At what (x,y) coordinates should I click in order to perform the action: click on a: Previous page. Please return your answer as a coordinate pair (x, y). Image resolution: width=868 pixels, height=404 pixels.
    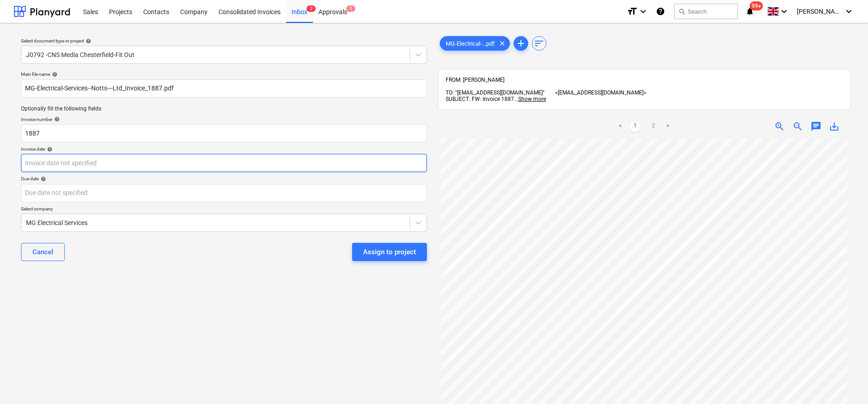
    Looking at the image, I should click on (621, 127).